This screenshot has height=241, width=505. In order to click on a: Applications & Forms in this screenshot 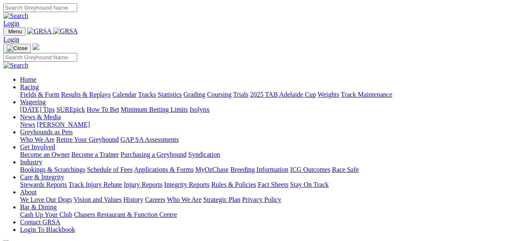, I will do `click(163, 169)`.